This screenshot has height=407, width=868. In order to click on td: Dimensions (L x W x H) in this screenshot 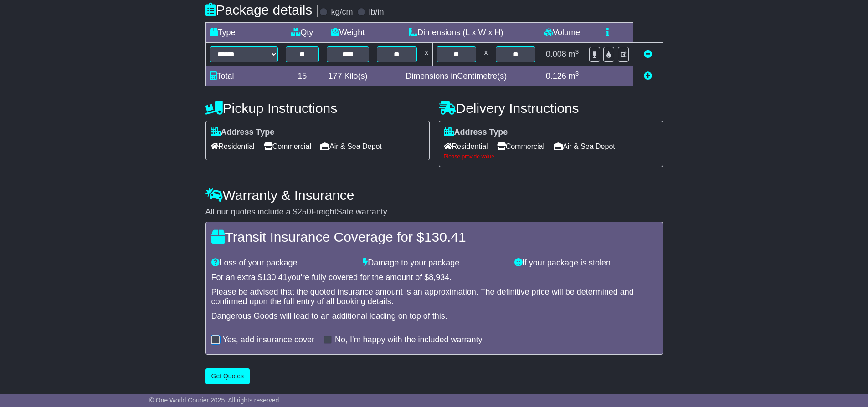, I will do `click(456, 32)`.